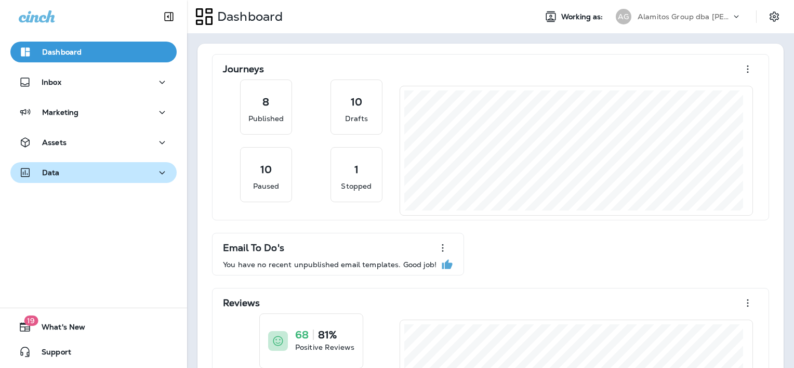 This screenshot has width=794, height=368. What do you see at coordinates (583, 17) in the screenshot?
I see `span: Working as:` at bounding box center [583, 17].